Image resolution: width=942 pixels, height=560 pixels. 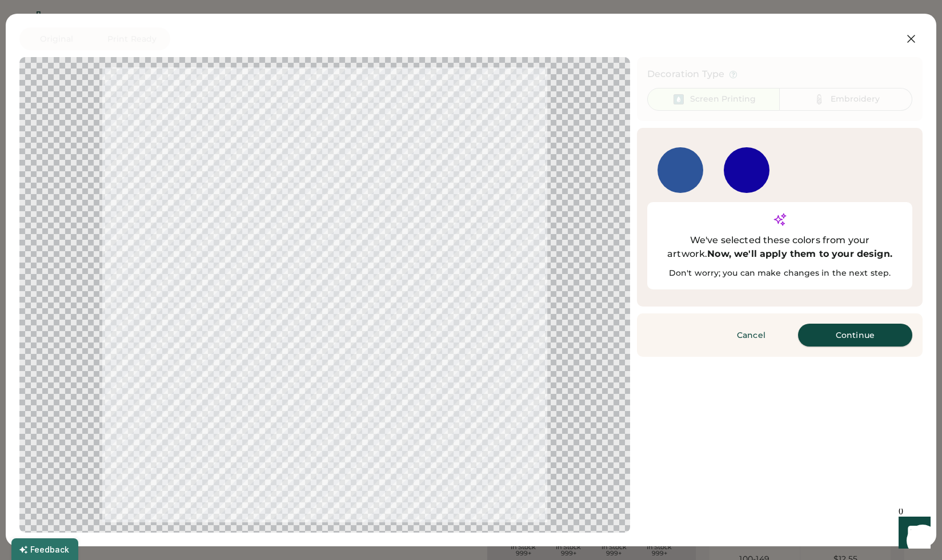 I want to click on div: Don't worry; you can make changes in the next step., so click(x=780, y=273).